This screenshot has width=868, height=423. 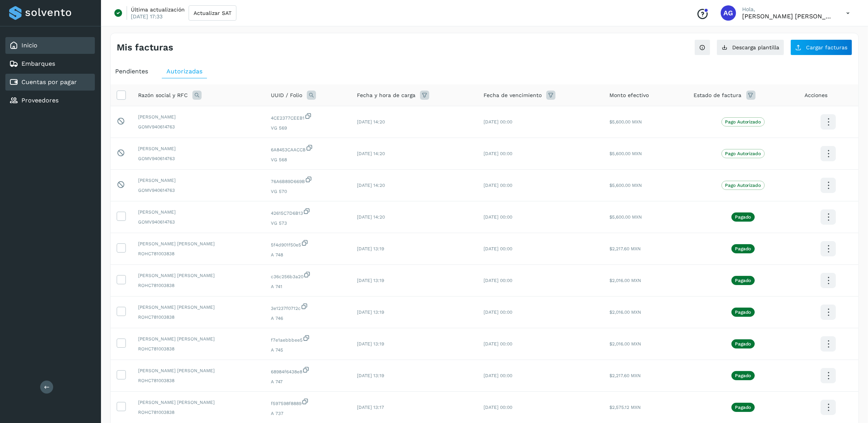 What do you see at coordinates (750, 47) in the screenshot?
I see `button: Descarga plantilla` at bounding box center [750, 47].